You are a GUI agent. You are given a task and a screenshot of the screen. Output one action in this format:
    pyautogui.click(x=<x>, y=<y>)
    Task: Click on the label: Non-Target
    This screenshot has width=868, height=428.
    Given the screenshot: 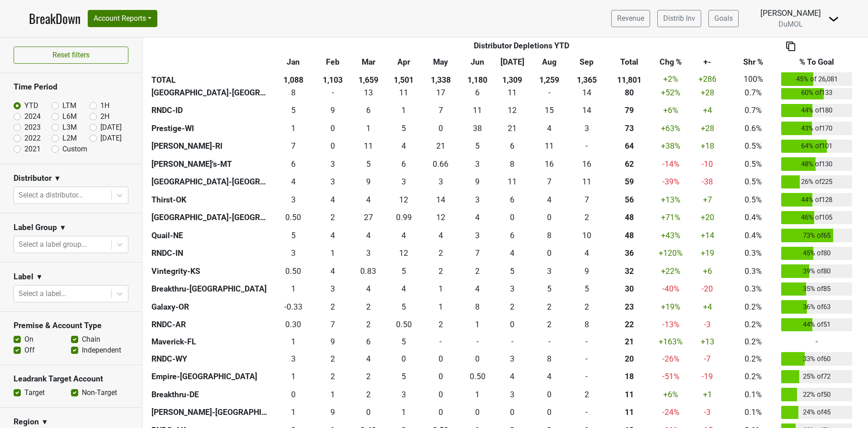 What is the action you would take?
    pyautogui.click(x=100, y=393)
    